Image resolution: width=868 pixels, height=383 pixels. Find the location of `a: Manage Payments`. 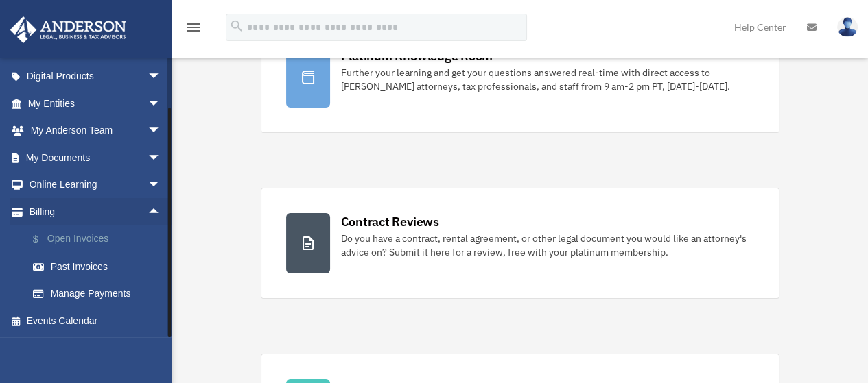

a: Manage Payments is located at coordinates (101, 294).